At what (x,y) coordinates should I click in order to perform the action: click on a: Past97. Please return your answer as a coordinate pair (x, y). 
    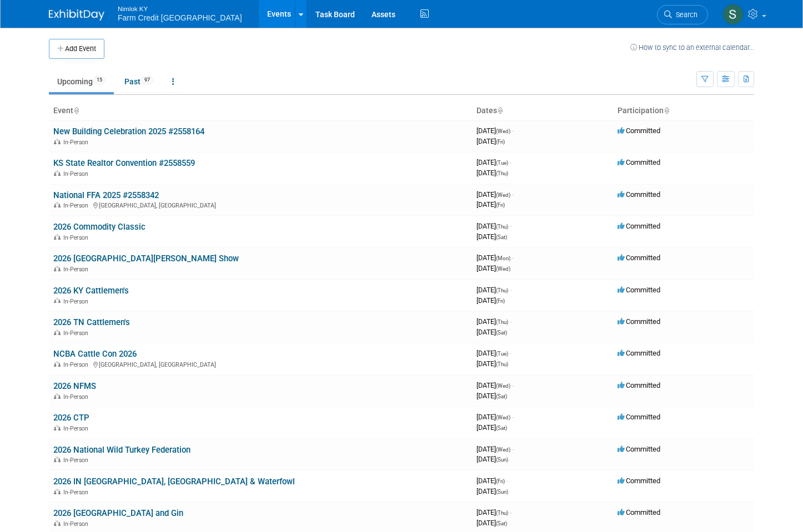
    Looking at the image, I should click on (139, 81).